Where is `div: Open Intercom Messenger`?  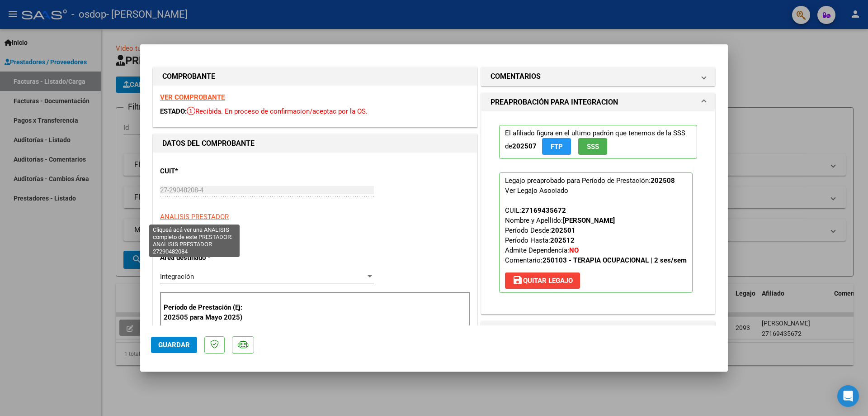 div: Open Intercom Messenger is located at coordinates (848, 396).